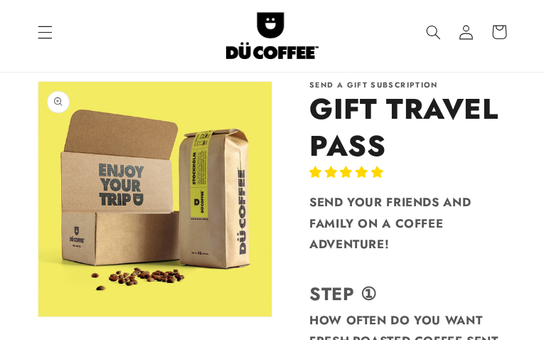 This screenshot has height=340, width=544. Describe the element at coordinates (408, 223) in the screenshot. I see `div: Send your friends and family on a coffee adventure!` at that location.